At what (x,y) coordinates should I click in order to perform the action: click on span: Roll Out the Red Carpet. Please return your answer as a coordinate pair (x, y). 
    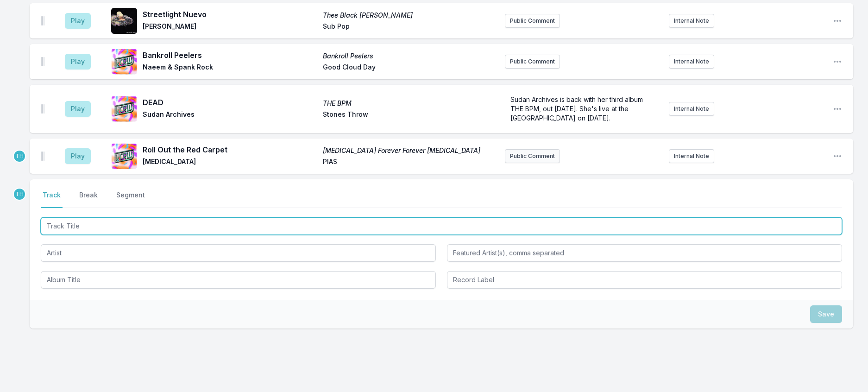
    Looking at the image, I should click on (230, 149).